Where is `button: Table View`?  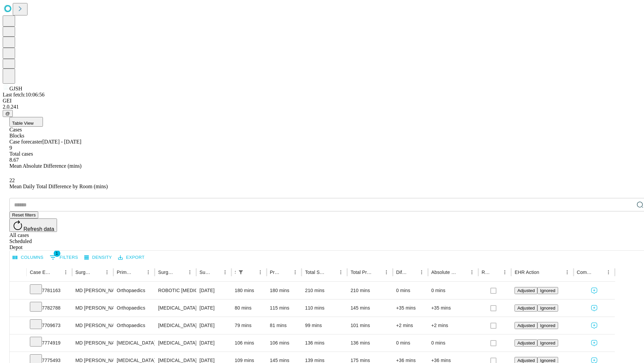
button: Table View is located at coordinates (26, 122).